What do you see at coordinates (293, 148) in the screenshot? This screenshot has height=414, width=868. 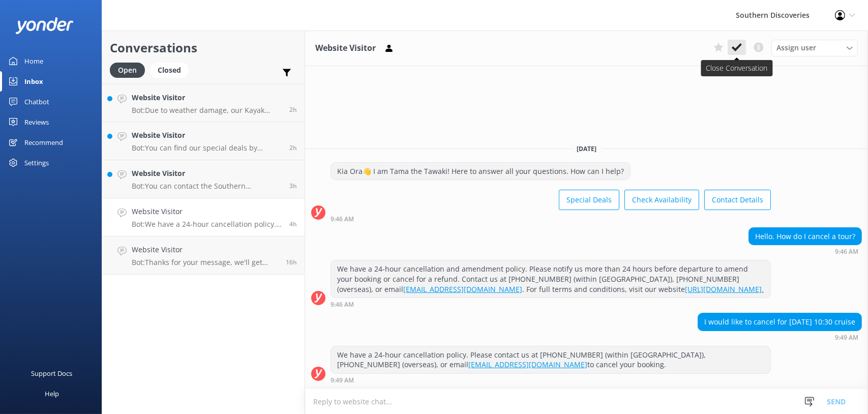 I see `span: Oct 07 2025 11:34am (UTC +13:00) Pacific/Auckland` at bounding box center [293, 148].